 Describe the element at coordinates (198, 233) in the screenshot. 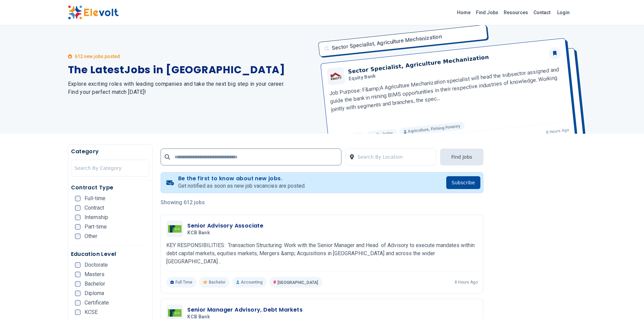

I see `span: KCB Bank` at that location.